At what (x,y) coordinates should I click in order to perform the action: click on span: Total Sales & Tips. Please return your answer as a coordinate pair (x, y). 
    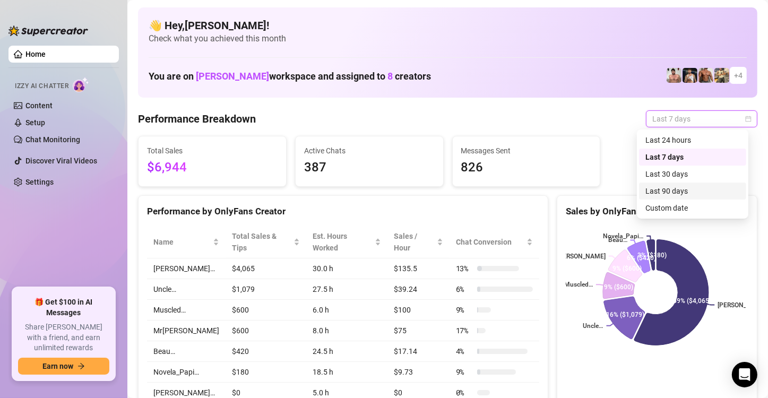
    Looking at the image, I should click on (262, 242).